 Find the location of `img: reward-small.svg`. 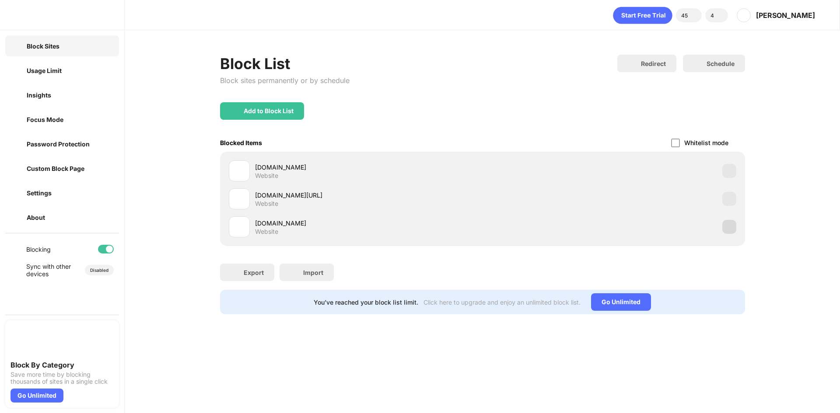

img: reward-small.svg is located at coordinates (719, 15).